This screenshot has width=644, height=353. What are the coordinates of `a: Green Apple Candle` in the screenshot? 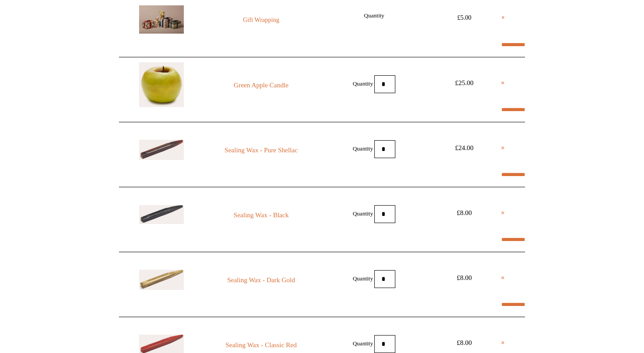 It's located at (261, 85).